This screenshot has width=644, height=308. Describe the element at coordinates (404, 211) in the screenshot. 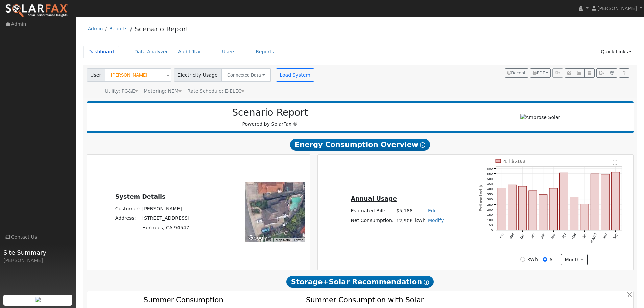

I see `td: $5,188` at that location.